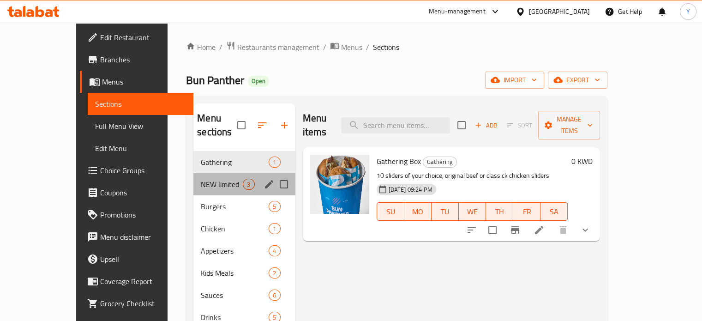  What do you see at coordinates (486, 125) in the screenshot?
I see `button: Add` at bounding box center [486, 125].